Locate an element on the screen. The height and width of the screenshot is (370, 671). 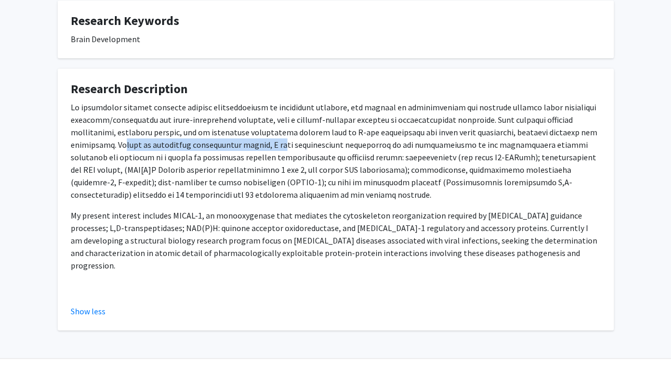
p: My present interest includes MICAL-1, an monooxygenase that mediates the cytoskeleton reorganizat... is located at coordinates (336, 240).